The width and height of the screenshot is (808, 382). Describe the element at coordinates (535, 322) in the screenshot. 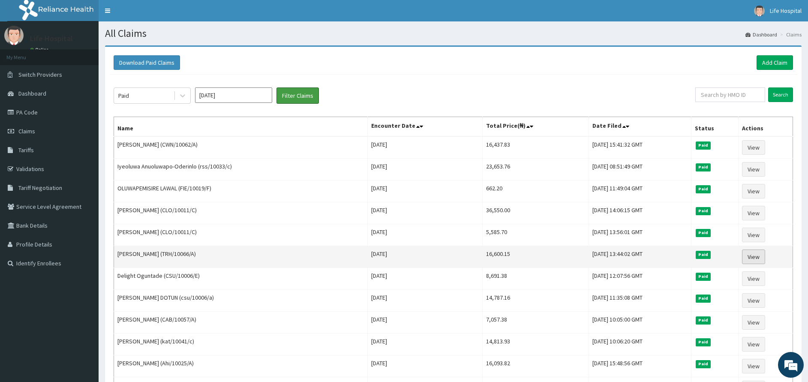

I see `td: 7,057.38` at that location.